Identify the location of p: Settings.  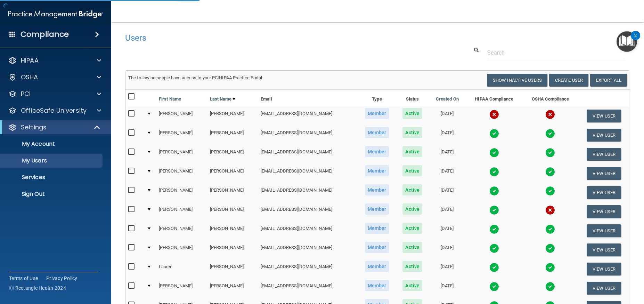
(34, 127).